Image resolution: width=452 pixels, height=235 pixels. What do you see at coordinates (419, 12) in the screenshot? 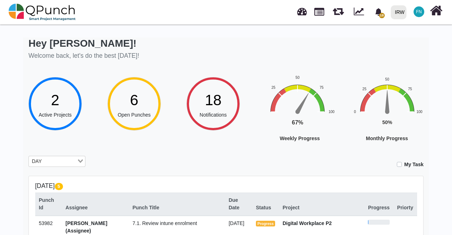
I see `a: FN` at bounding box center [419, 12].